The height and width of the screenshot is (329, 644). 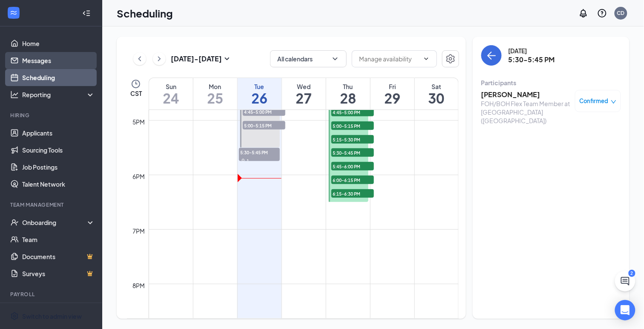 What do you see at coordinates (392, 94) in the screenshot?
I see `a: August 29, 2025` at bounding box center [392, 94].